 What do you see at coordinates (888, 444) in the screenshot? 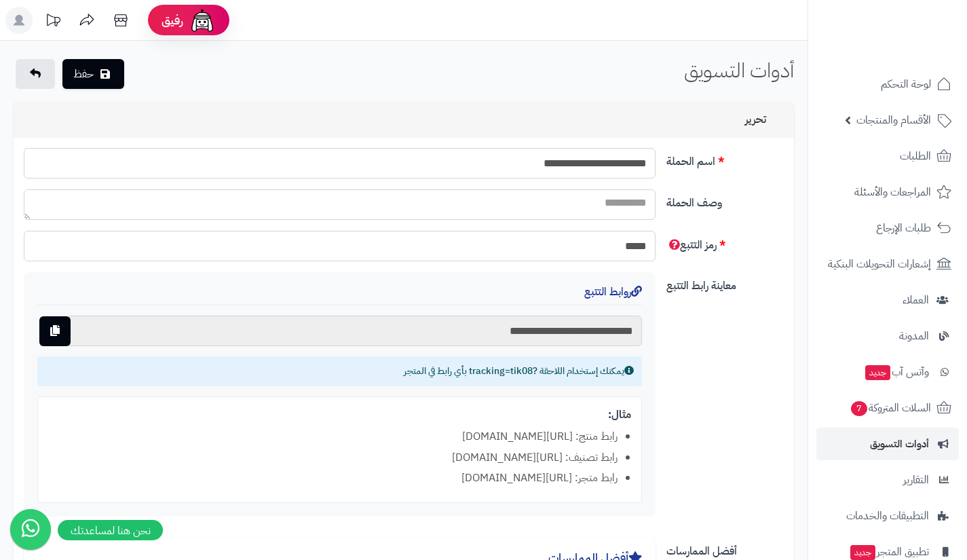
I see `a: أدوات التسويق` at bounding box center [888, 444].